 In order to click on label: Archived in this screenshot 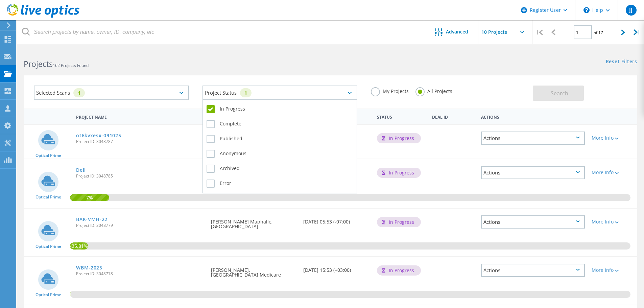, I will do `click(280, 169)`.